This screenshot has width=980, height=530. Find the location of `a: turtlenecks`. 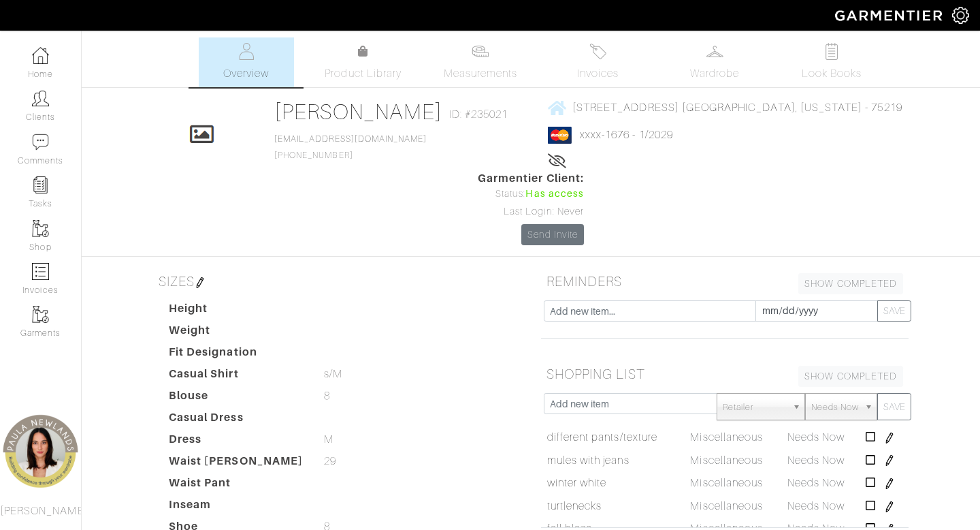

a: turtlenecks is located at coordinates (574, 506).